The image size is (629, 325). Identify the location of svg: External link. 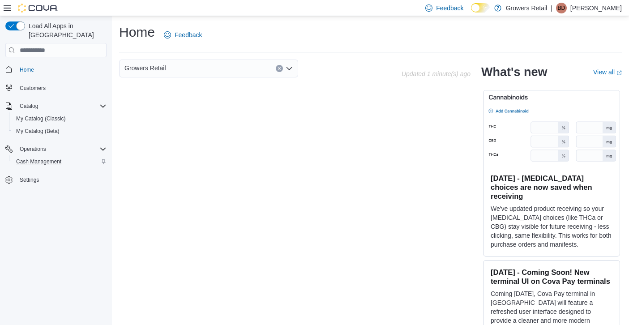
(619, 73).